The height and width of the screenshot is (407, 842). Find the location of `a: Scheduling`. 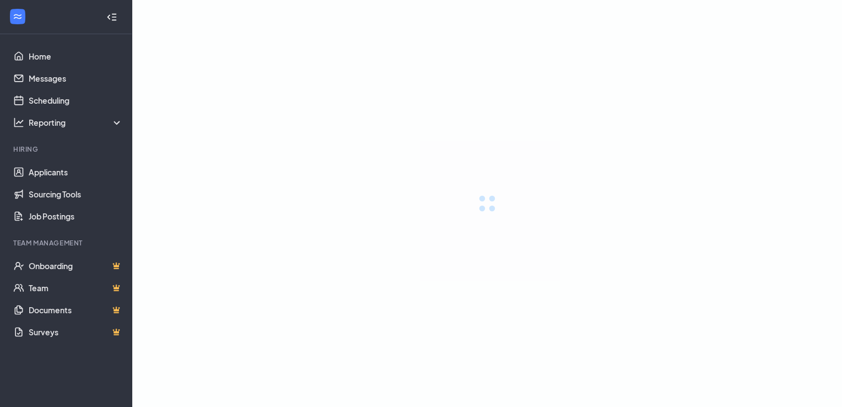

a: Scheduling is located at coordinates (76, 100).